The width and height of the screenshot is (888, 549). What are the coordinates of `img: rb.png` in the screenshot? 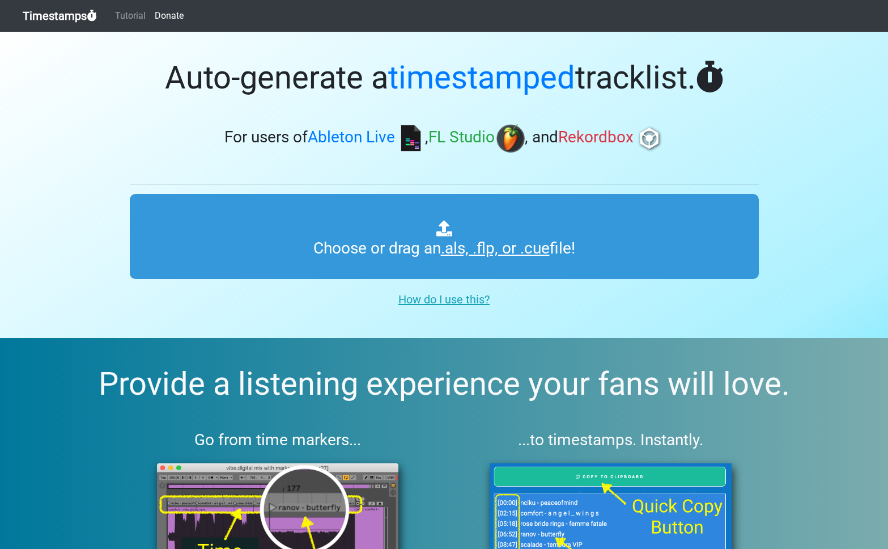 It's located at (650, 138).